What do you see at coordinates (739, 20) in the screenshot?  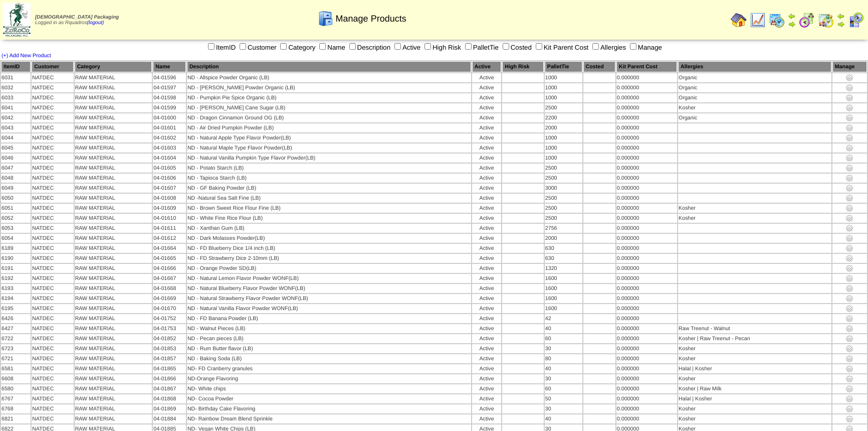 I see `img: home.gif` at bounding box center [739, 20].